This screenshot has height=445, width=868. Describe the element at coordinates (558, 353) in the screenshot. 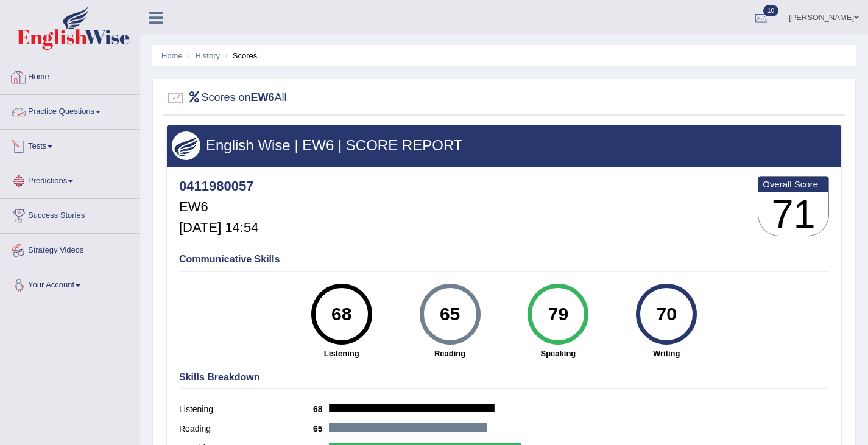

I see `strong: Speaking` at that location.